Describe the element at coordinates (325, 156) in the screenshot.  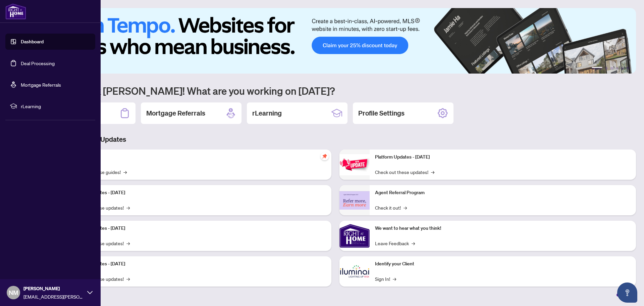
I see `span: pushpin` at that location.